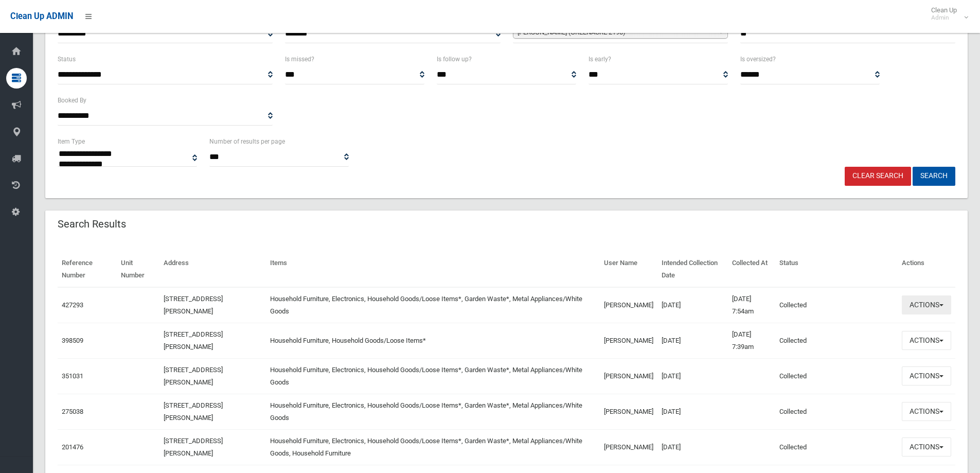 This screenshot has height=473, width=980. What do you see at coordinates (758, 59) in the screenshot?
I see `label: Is oversized?` at bounding box center [758, 59].